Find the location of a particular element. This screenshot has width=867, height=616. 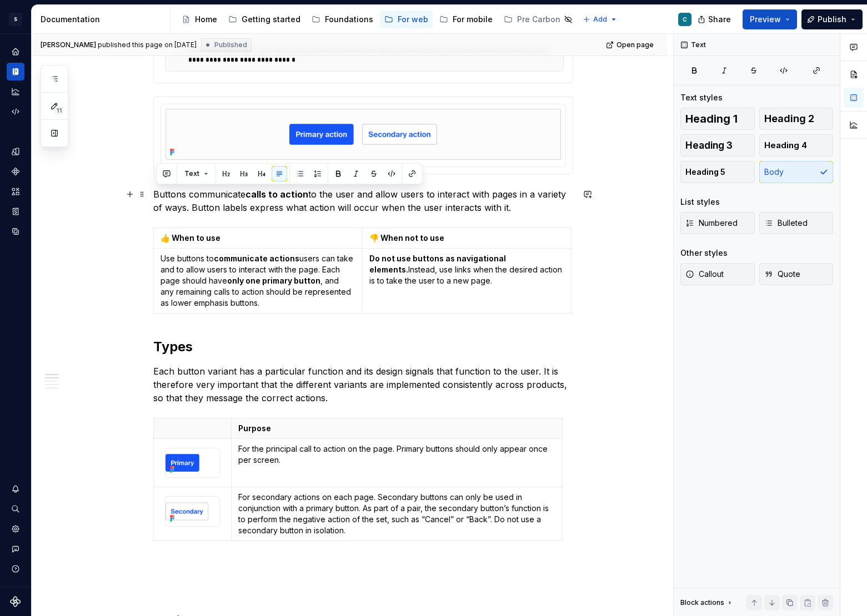

div: List styles is located at coordinates (700, 202).